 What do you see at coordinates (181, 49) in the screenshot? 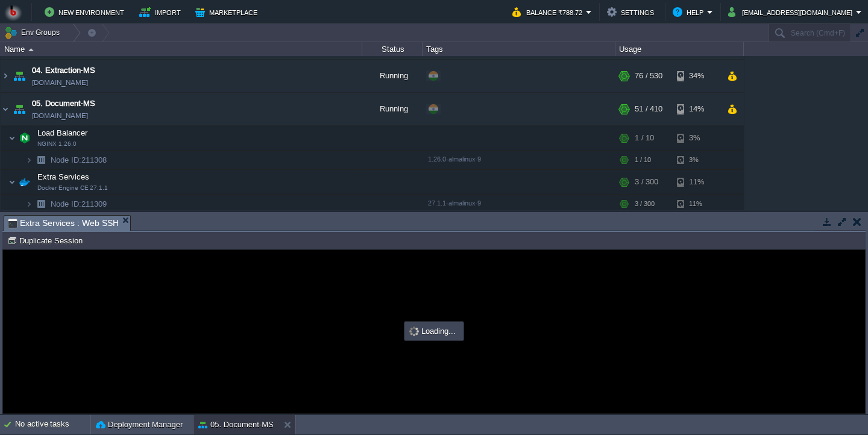
I see `div: Name` at bounding box center [181, 49].